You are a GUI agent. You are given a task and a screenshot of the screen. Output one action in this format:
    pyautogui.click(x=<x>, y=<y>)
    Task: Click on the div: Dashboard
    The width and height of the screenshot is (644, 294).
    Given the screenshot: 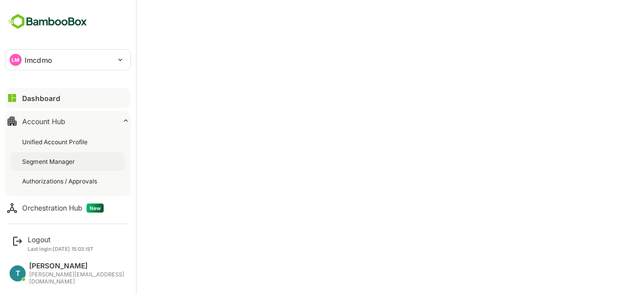 What is the action you would take?
    pyautogui.click(x=41, y=98)
    